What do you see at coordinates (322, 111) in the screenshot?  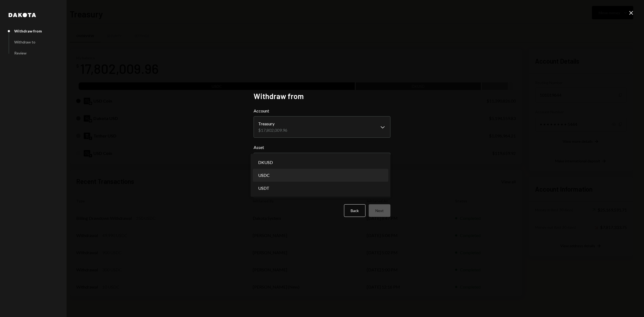 I see `label: Account` at bounding box center [322, 111].